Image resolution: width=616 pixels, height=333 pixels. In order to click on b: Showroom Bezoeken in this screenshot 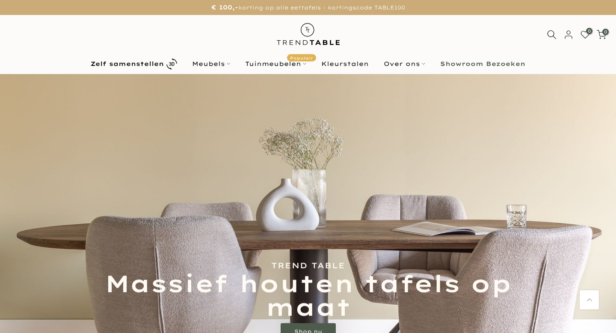, I will do `click(482, 64)`.